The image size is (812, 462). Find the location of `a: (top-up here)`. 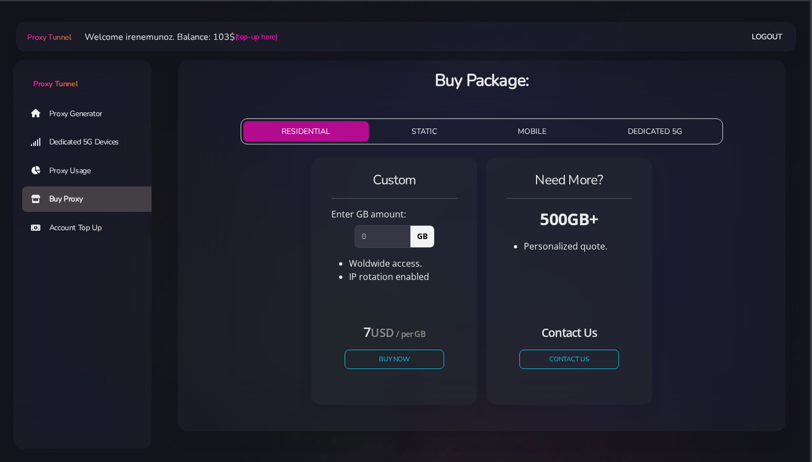

a: (top-up here) is located at coordinates (256, 37).